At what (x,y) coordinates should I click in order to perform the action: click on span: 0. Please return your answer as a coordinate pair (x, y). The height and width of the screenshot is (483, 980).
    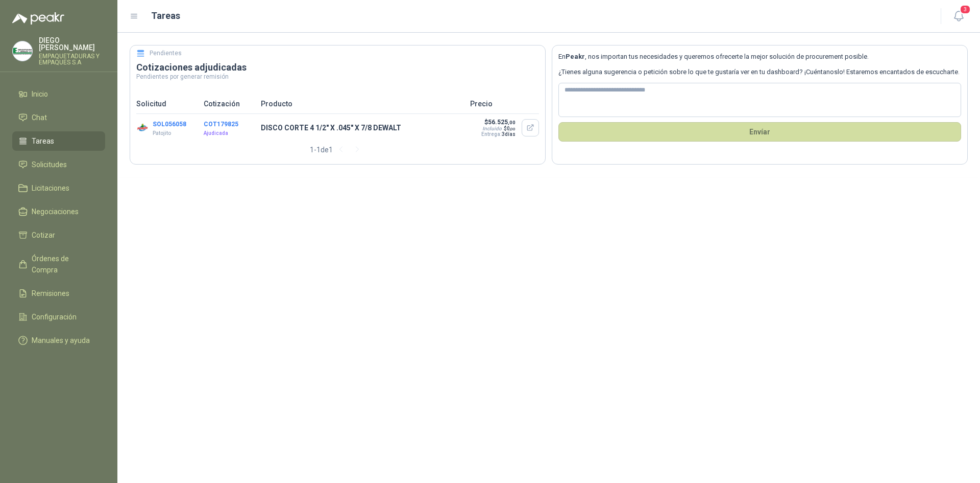
    Looking at the image, I should click on (511, 128).